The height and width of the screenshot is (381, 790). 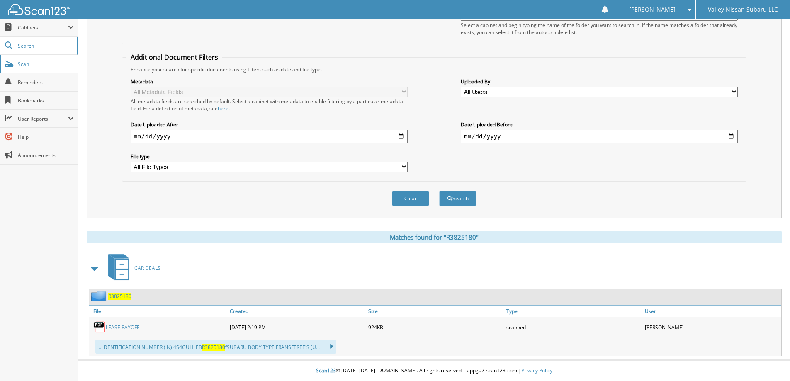 What do you see at coordinates (269, 156) in the screenshot?
I see `label: File type` at bounding box center [269, 156].